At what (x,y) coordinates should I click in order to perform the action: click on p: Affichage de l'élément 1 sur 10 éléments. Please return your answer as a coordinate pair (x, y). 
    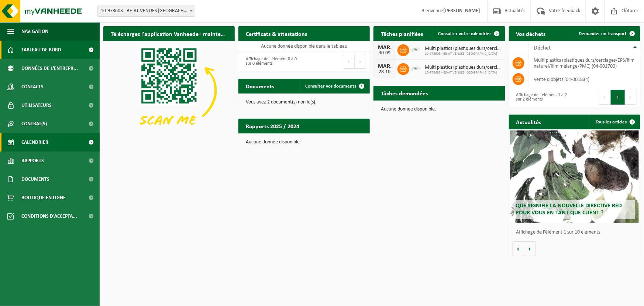
    Looking at the image, I should click on (577, 232).